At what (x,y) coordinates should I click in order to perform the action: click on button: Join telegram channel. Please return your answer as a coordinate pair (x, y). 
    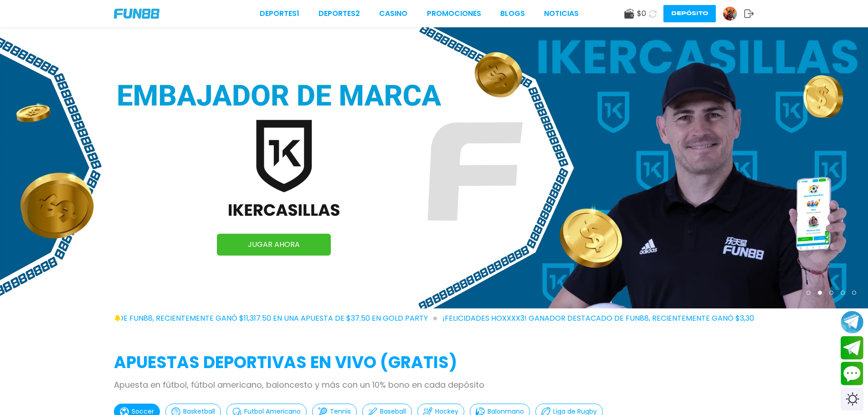
    Looking at the image, I should click on (852, 322).